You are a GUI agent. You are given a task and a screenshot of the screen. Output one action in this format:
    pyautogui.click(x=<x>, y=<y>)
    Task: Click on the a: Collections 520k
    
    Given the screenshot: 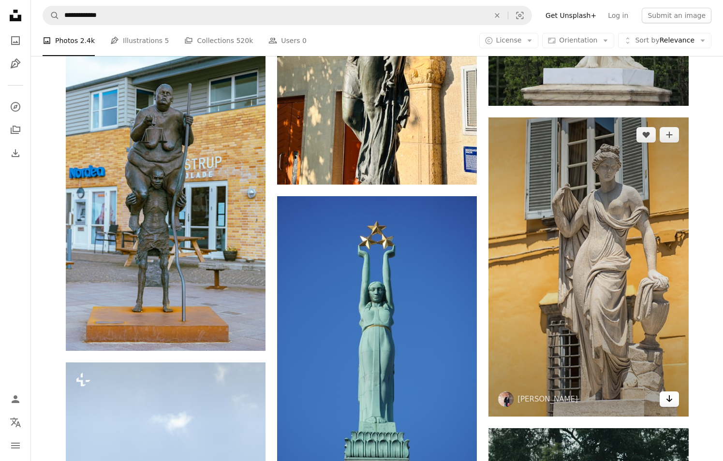 What is the action you would take?
    pyautogui.click(x=219, y=41)
    